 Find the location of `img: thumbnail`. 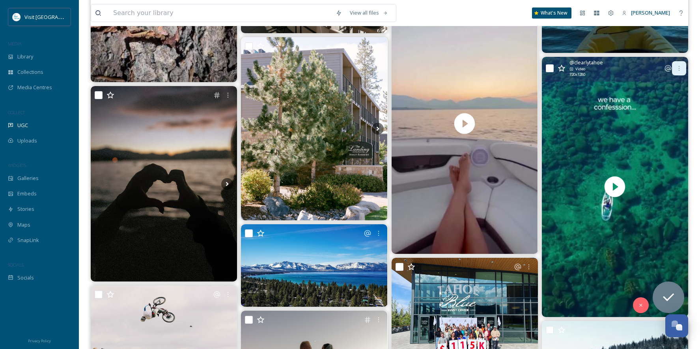

img: thumbnail is located at coordinates (615, 187).